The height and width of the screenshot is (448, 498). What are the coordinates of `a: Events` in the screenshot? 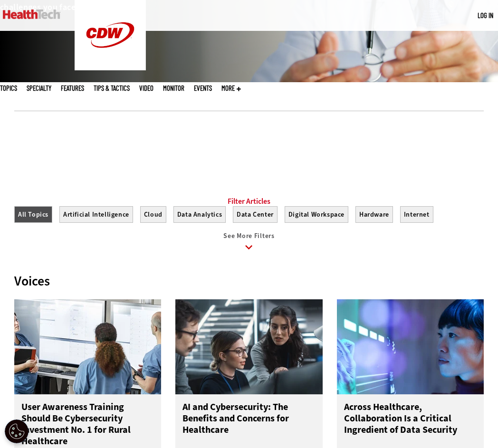 It's located at (203, 88).